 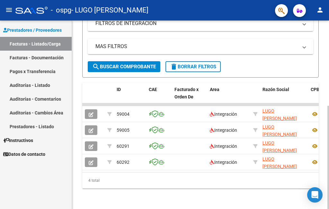 I want to click on span: CAE, so click(x=153, y=90).